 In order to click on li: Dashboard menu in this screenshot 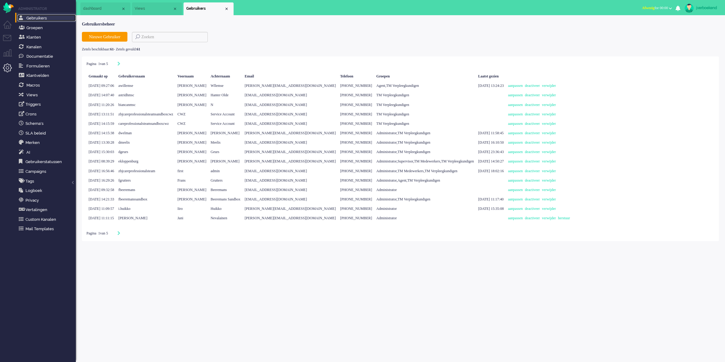, I will do `click(10, 27)`.